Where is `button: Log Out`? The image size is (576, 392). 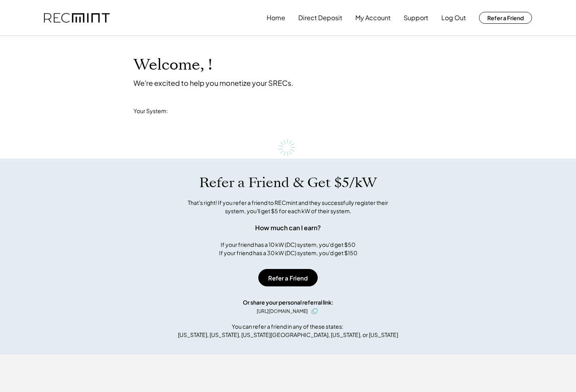
button: Log Out is located at coordinates (454, 18).